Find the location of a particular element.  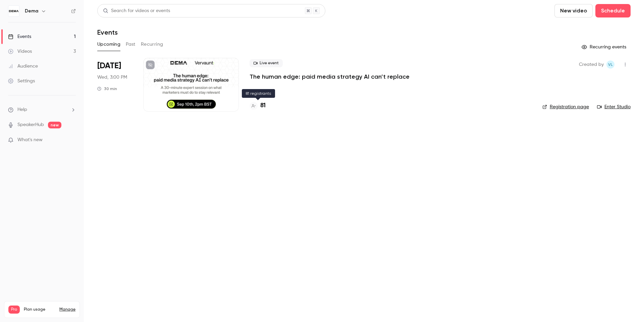

div: 30 min is located at coordinates (107, 89).